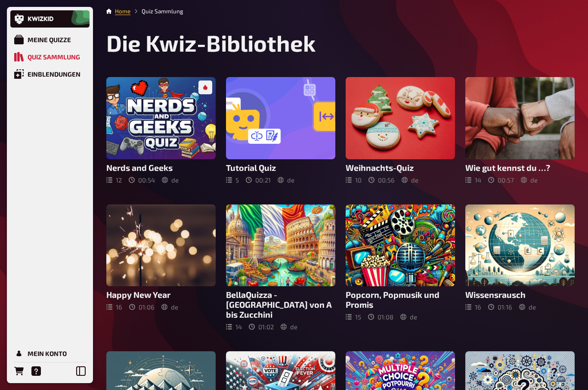  Describe the element at coordinates (141, 180) in the screenshot. I see `div: 00 : 54` at that location.